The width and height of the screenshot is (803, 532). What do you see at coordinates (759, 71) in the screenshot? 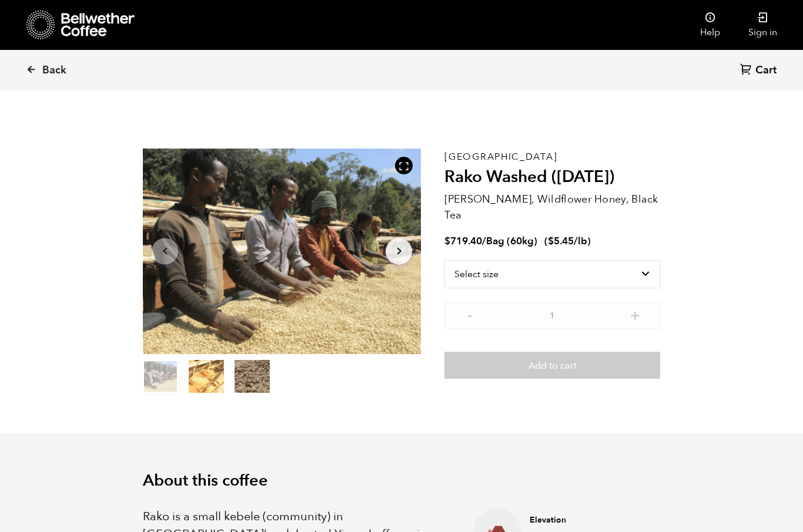
I see `a: Cart` at bounding box center [759, 71].